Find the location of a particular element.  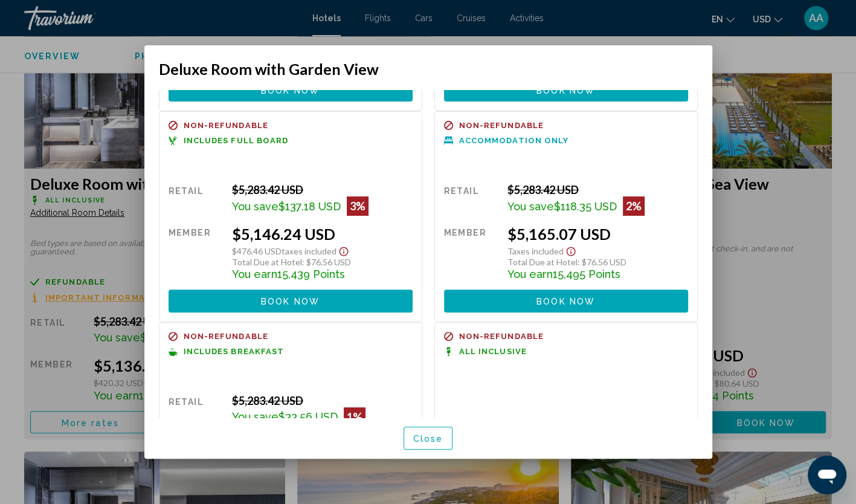

div: 1% is located at coordinates (355, 417).